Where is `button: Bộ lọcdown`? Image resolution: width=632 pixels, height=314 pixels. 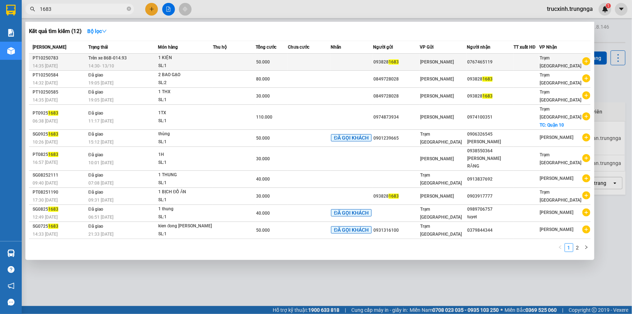 button: Bộ lọcdown is located at coordinates (97, 31).